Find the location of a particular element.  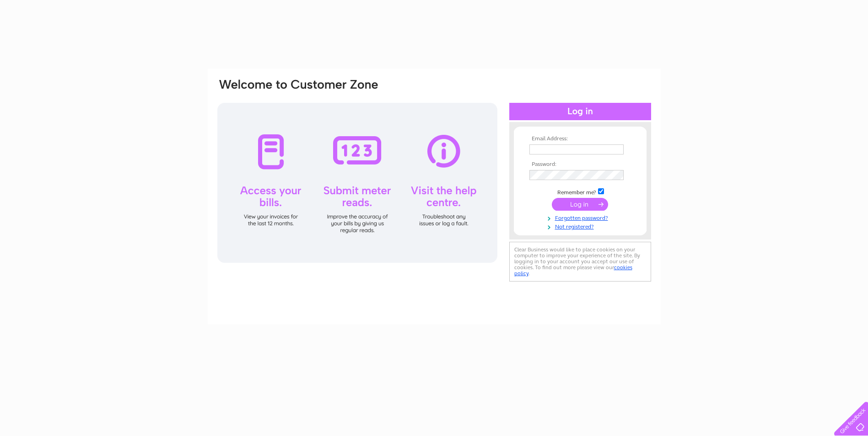

a: cookies policy is located at coordinates (573, 271).